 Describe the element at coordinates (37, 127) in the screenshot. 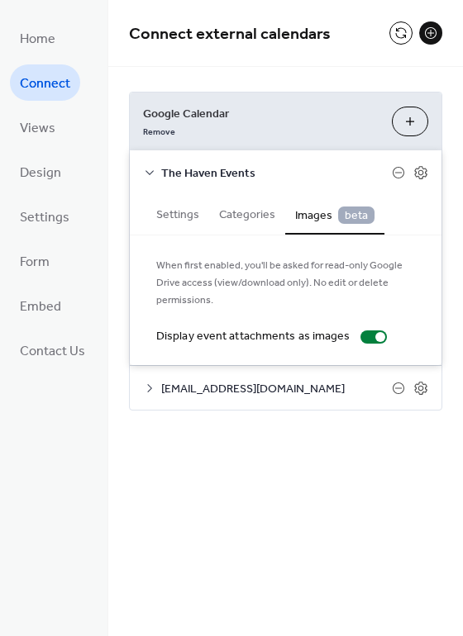

I see `a: Views` at that location.